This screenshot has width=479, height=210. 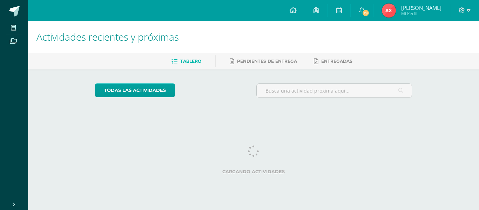 What do you see at coordinates (333, 61) in the screenshot?
I see `a: Entregadas` at bounding box center [333, 61].